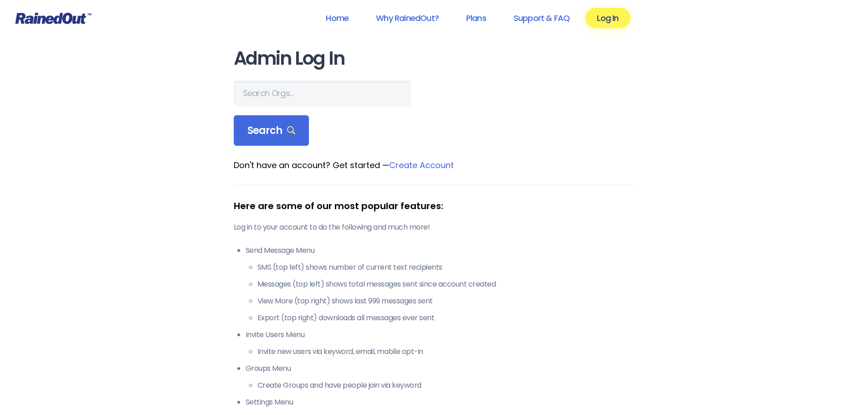 This screenshot has width=868, height=415. What do you see at coordinates (271, 131) in the screenshot?
I see `span: Search` at bounding box center [271, 131].